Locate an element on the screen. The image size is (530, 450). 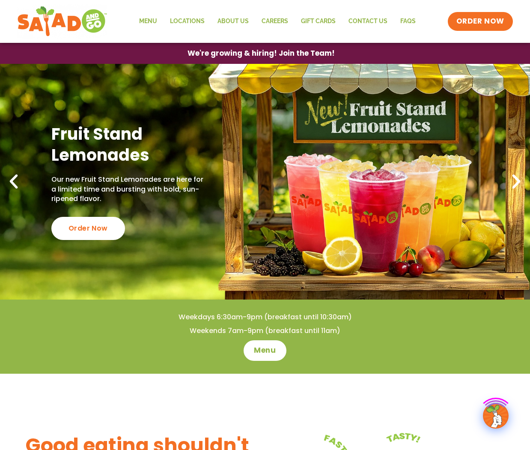
div: Order Now is located at coordinates (88, 228).